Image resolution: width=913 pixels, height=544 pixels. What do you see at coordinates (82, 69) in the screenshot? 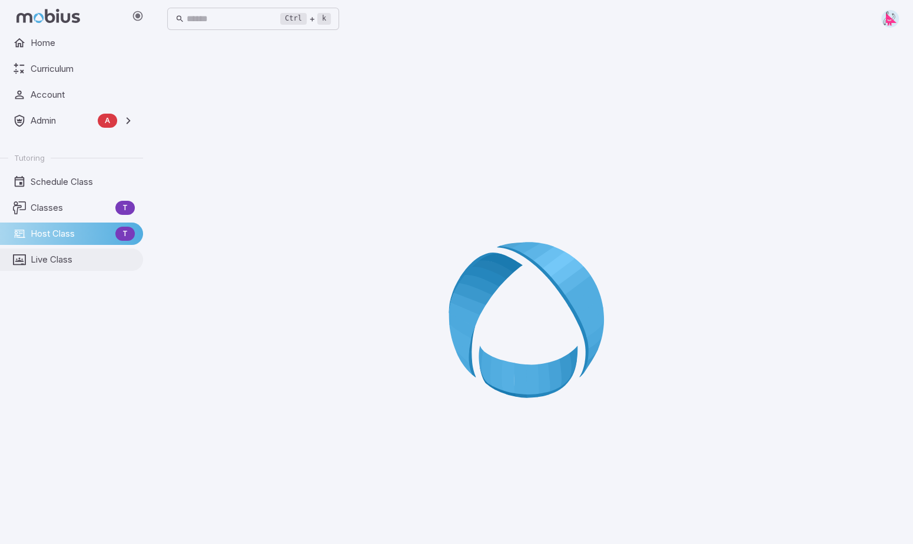
I see `span: Curriculum` at bounding box center [82, 69].